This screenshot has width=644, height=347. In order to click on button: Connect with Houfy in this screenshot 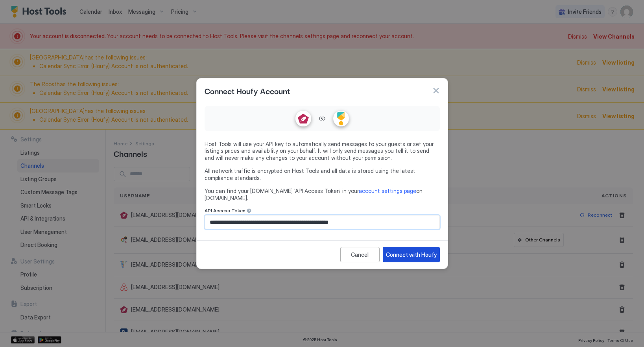, I will do `click(411, 254)`.